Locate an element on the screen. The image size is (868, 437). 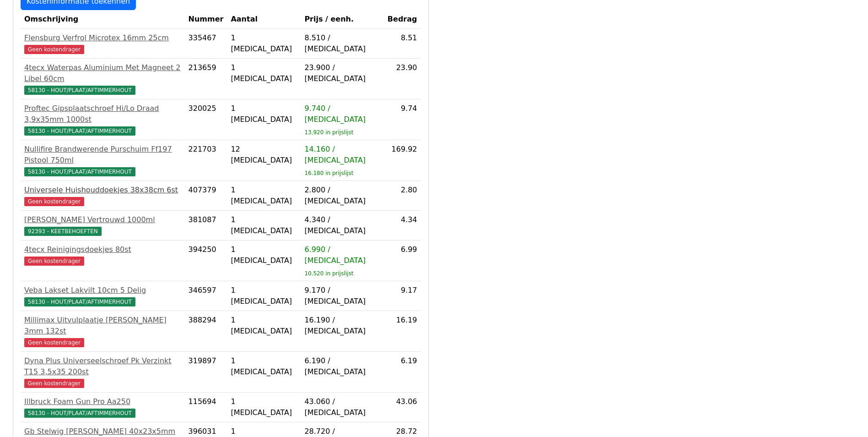
a: Proftec Gipsplaatschroef Hi/Lo Draad 3,9x35mm 1000st58130 - HOUT/PLAAT/AFTIMMERHOUT is located at coordinates (103, 120).